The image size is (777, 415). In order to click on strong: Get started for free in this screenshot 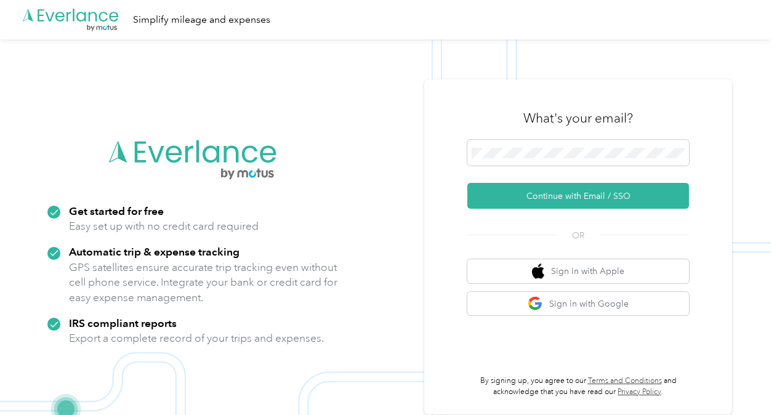, I will do `click(116, 210)`.